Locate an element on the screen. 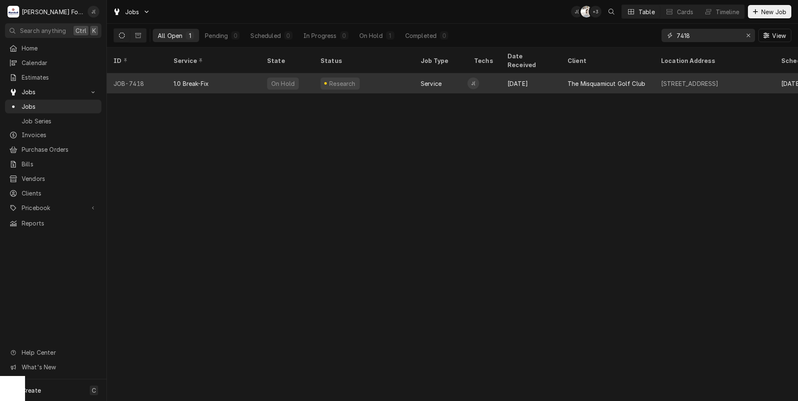 The width and height of the screenshot is (798, 401). span: Vendors is located at coordinates (59, 179).